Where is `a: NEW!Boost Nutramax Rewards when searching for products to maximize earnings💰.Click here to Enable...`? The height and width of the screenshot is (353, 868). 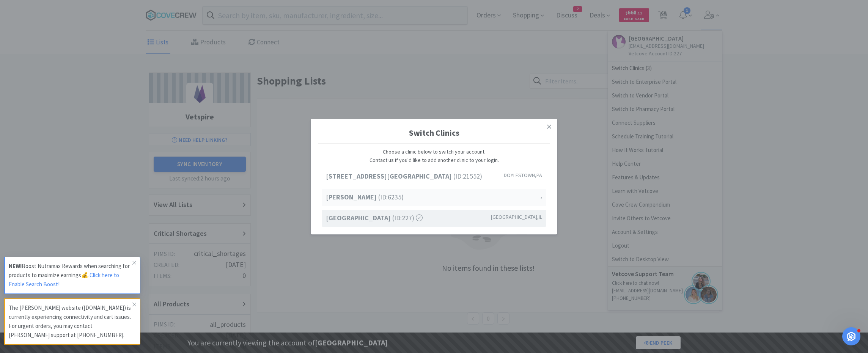 a: NEW!Boost Nutramax Rewards when searching for products to maximize earnings💰.Click here to Enable... is located at coordinates (72, 275).